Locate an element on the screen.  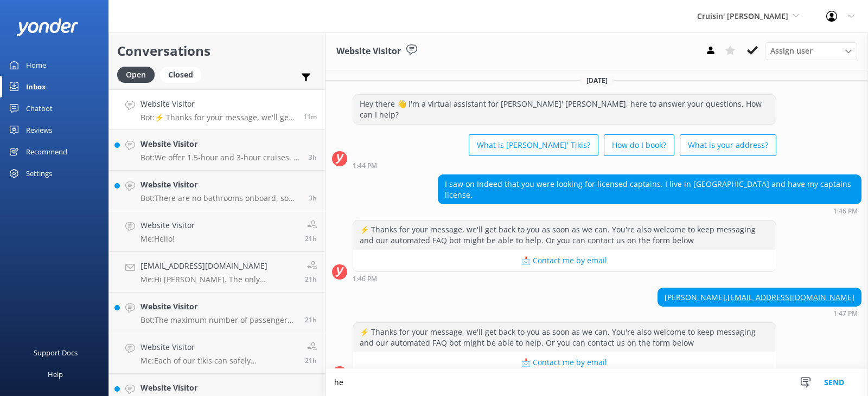
div: Recommend is located at coordinates (47, 152).